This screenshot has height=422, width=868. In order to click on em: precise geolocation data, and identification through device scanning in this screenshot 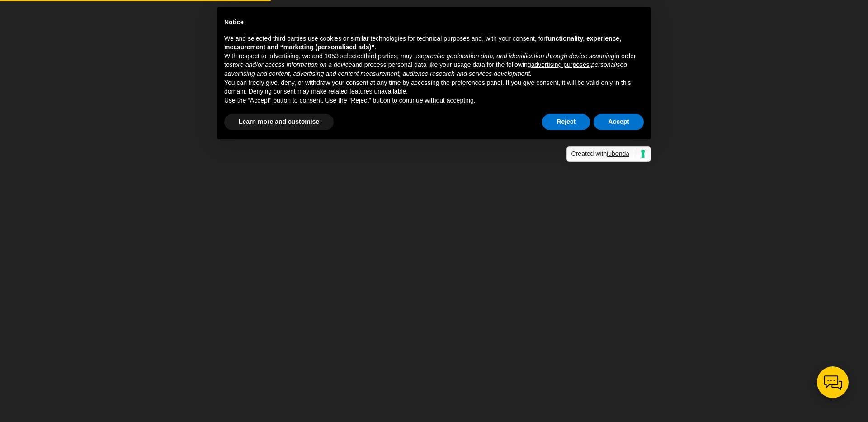, I will do `click(520, 56)`.